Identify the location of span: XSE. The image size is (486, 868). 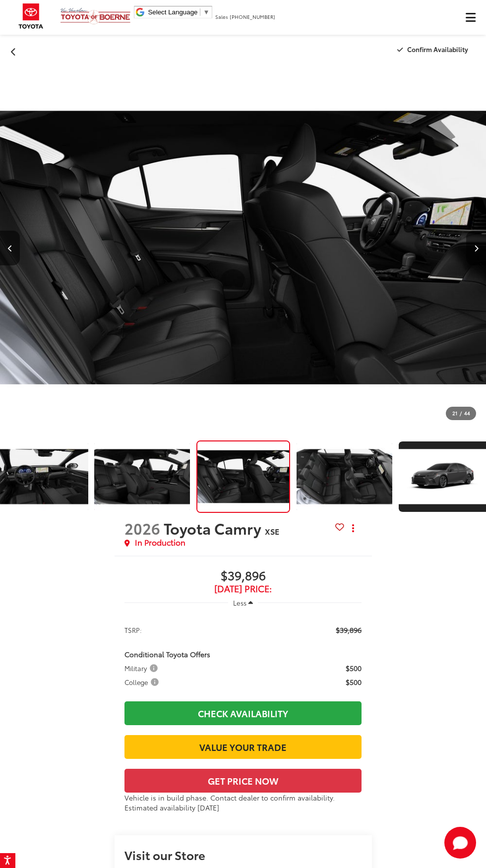
(272, 530).